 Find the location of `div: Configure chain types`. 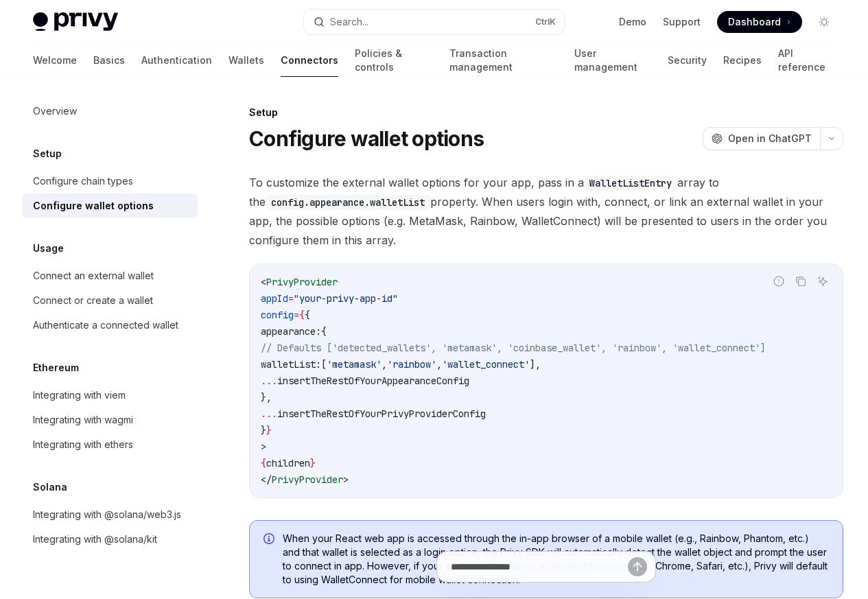

div: Configure chain types is located at coordinates (83, 181).